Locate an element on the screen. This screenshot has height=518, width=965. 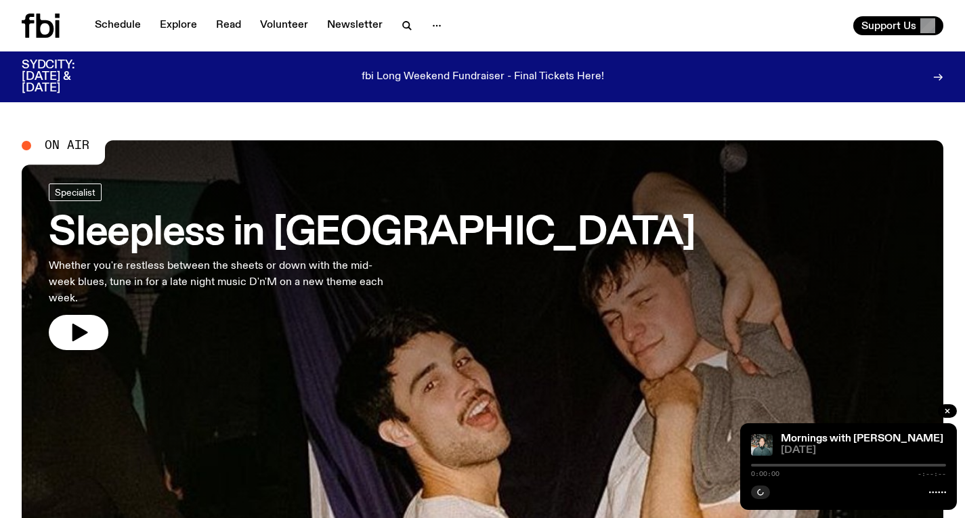
span: Support Us is located at coordinates (888, 26).